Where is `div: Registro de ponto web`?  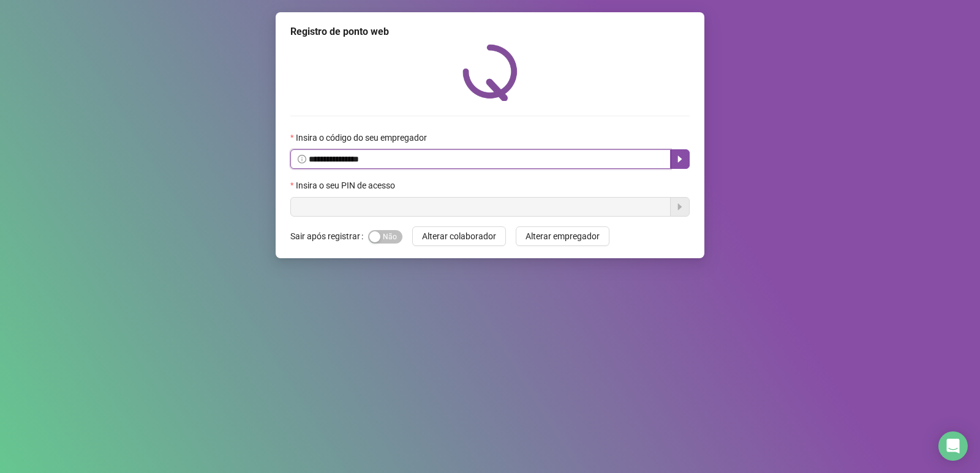
div: Registro de ponto web is located at coordinates (490, 32).